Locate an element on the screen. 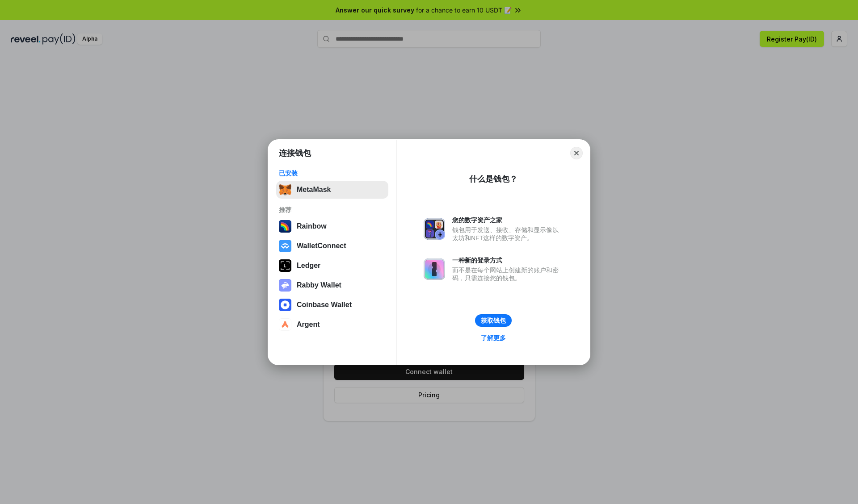 This screenshot has height=504, width=858. div: Ledger is located at coordinates (308, 266).